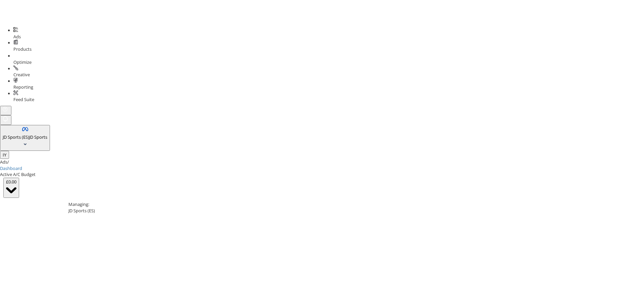  I want to click on div: £0.00, so click(11, 181).